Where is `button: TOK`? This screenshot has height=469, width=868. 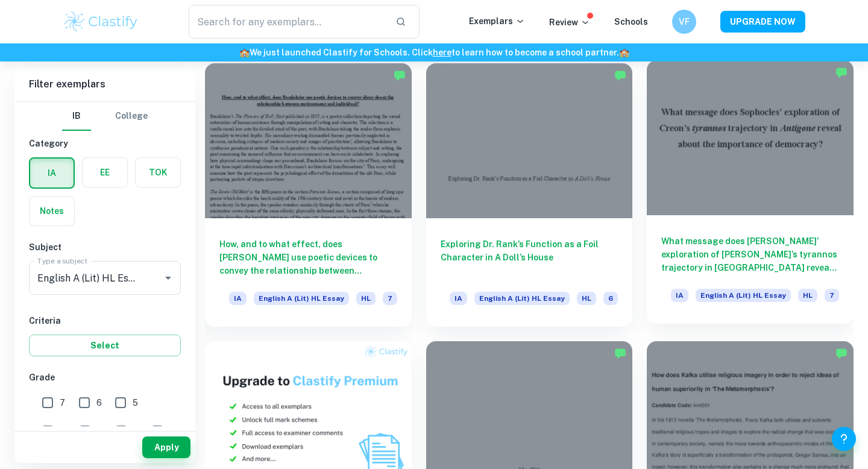
button: TOK is located at coordinates (158, 173).